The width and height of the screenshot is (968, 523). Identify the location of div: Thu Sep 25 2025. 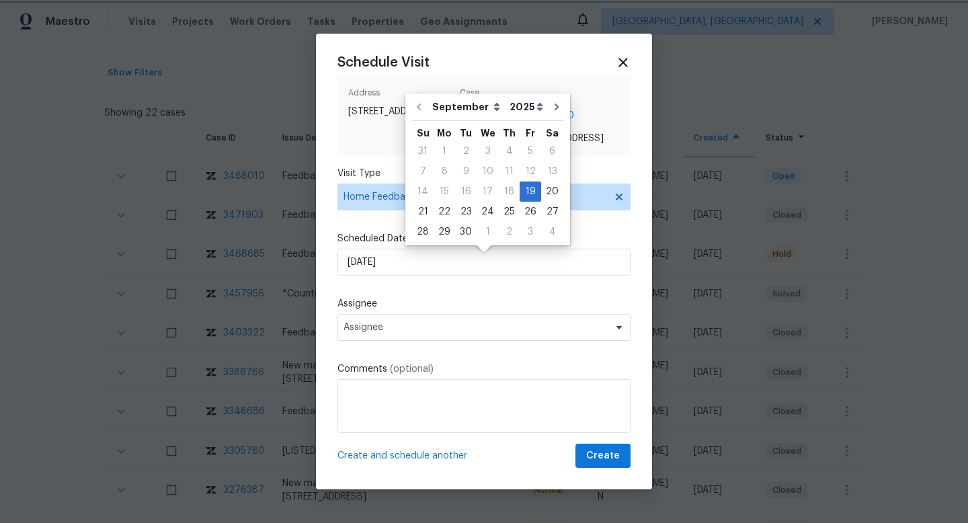
(509, 212).